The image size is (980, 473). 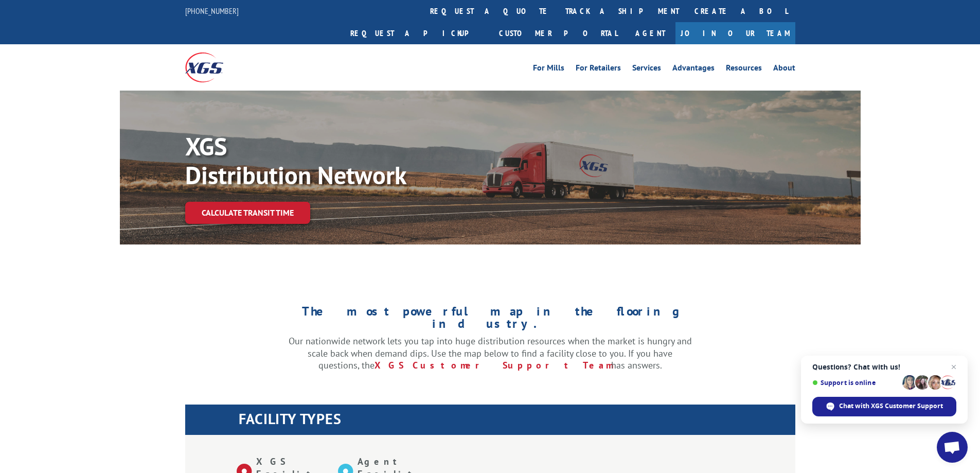 I want to click on h1: The most powerful map in the flooring industry., so click(x=491, y=320).